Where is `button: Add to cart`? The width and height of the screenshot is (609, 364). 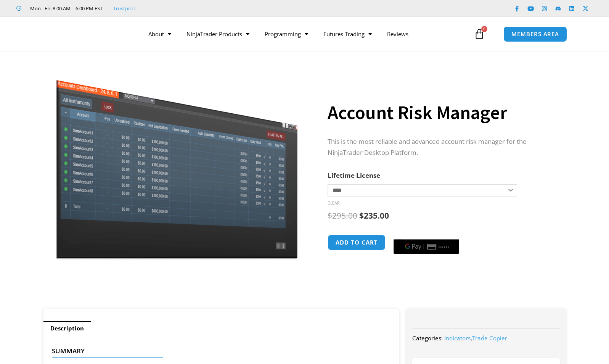
button: Add to cart is located at coordinates (357, 242).